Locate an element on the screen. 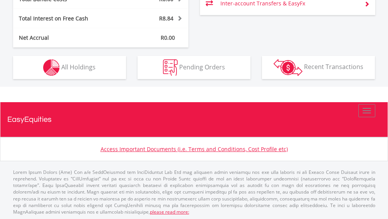  img: transactions-zar-wht.png is located at coordinates (288, 67).